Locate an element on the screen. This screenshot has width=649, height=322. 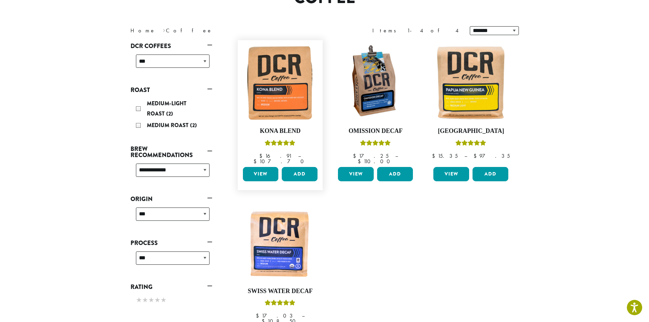
a: Home is located at coordinates (143, 30).